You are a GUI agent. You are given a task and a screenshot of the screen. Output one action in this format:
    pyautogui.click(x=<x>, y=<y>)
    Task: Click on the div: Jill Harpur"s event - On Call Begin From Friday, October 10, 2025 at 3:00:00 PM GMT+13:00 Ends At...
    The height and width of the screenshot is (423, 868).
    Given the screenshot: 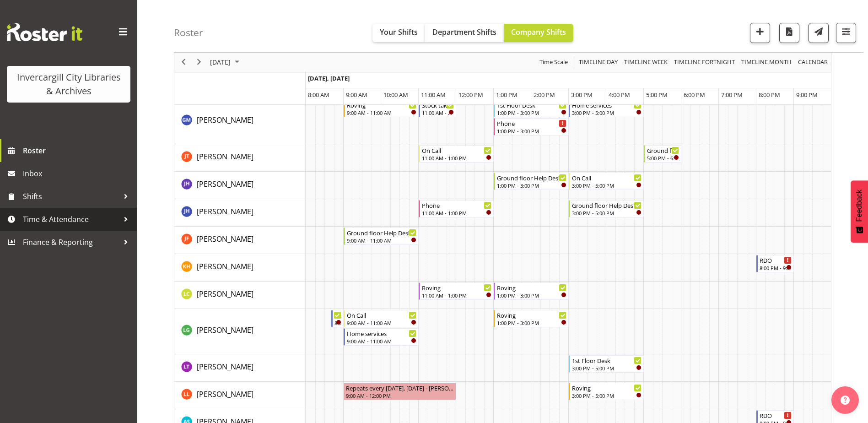 What is the action you would take?
    pyautogui.click(x=606, y=181)
    